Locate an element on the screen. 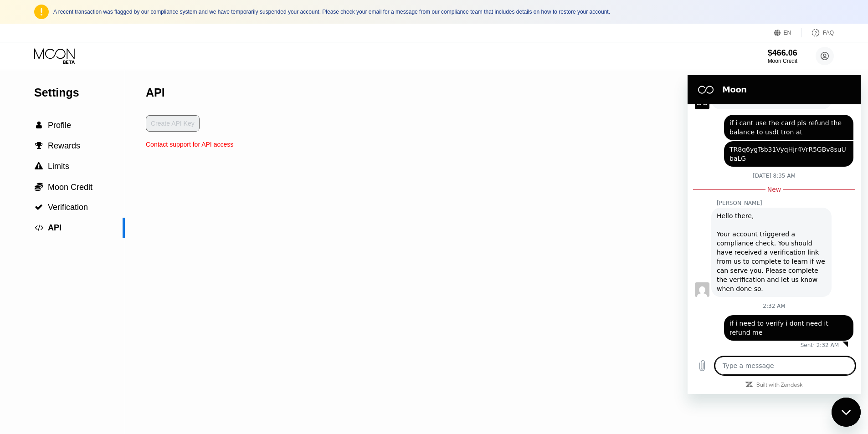  span: TR8q6ygTsb31VyqHjr4VrR5GBv8suUbaLG is located at coordinates (100, 79).